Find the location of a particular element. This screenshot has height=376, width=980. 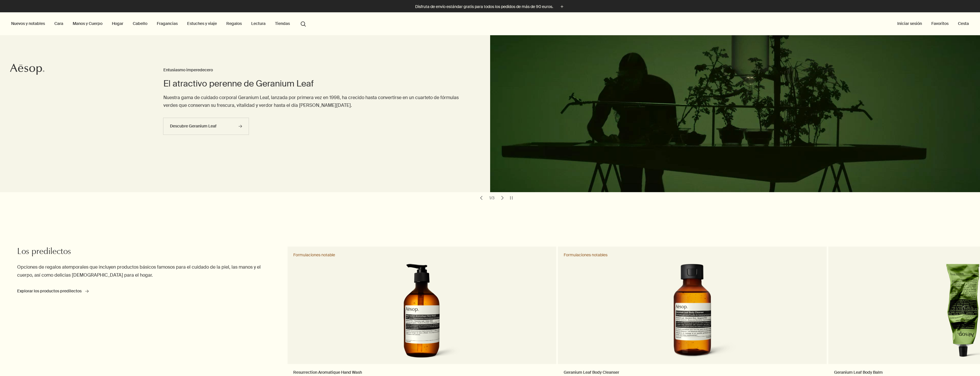

a: Favoritos is located at coordinates (940, 23).